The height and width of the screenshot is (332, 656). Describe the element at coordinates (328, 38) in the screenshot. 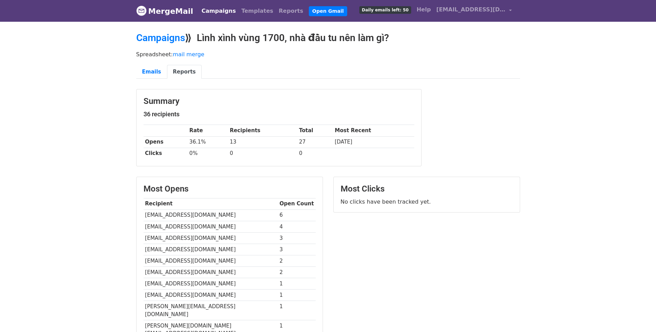

I see `h2: ⟫ Lình xình vùng 1700, nhà đầu tu nên làm gì?` at that location.